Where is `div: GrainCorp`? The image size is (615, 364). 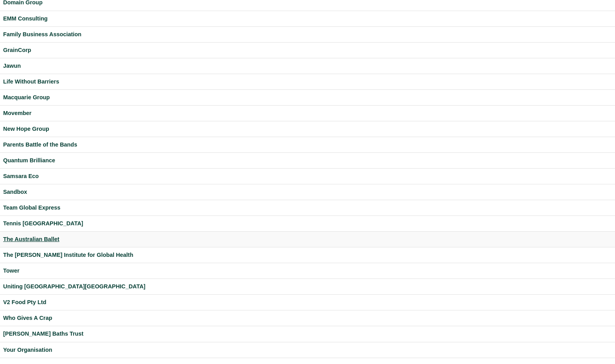
div: GrainCorp is located at coordinates (308, 50).